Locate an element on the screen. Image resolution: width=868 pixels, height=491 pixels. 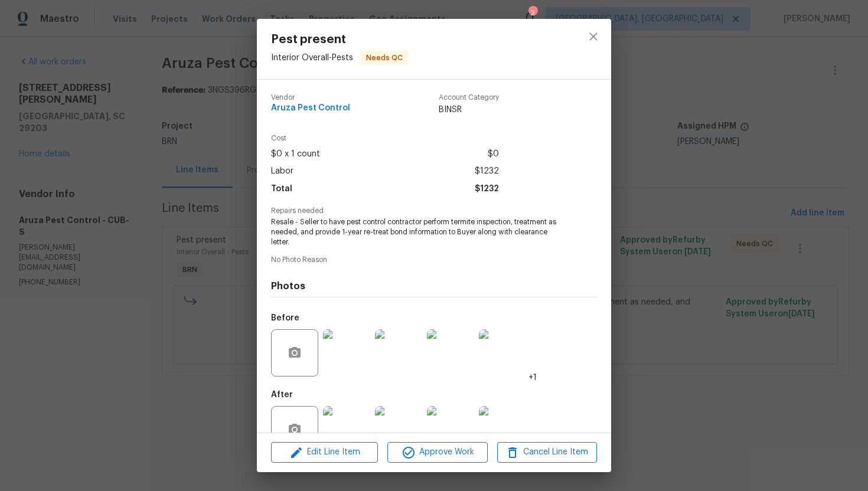
h4: Photos is located at coordinates (434, 287).